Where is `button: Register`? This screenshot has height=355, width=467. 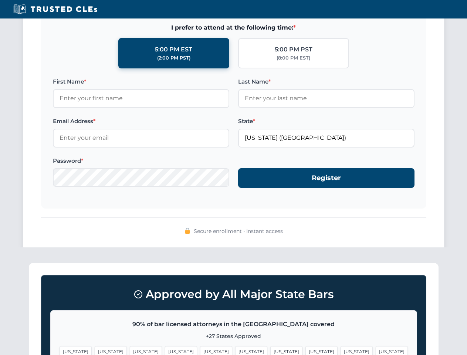
button: Register is located at coordinates (326, 178).